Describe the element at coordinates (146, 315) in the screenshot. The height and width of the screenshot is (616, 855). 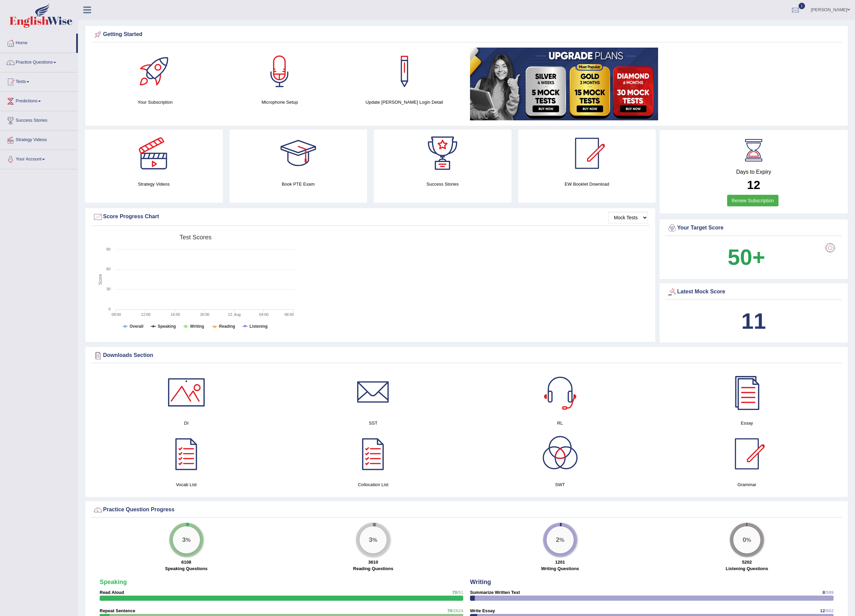
I see `text: 12:00` at that location.